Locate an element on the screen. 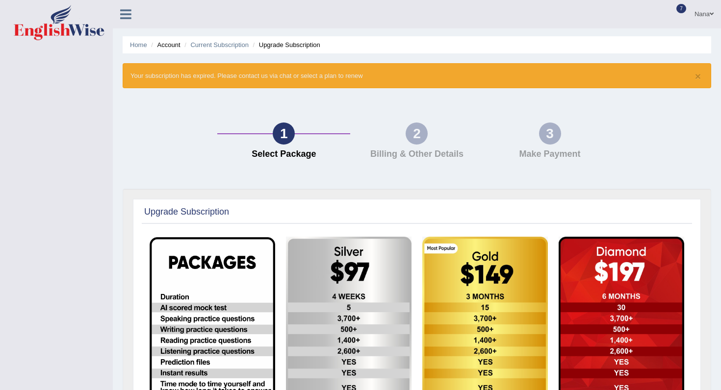 The height and width of the screenshot is (390, 721). li: Account is located at coordinates (164, 45).